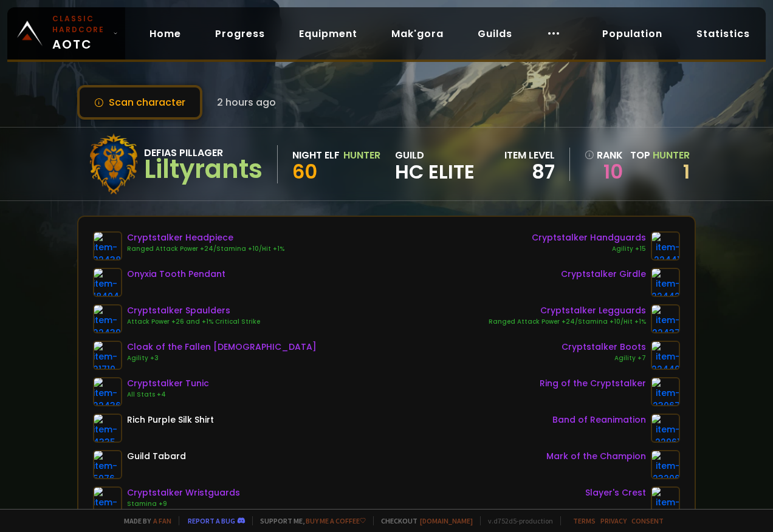 The image size is (773, 532). I want to click on span: Hunter, so click(671, 155).